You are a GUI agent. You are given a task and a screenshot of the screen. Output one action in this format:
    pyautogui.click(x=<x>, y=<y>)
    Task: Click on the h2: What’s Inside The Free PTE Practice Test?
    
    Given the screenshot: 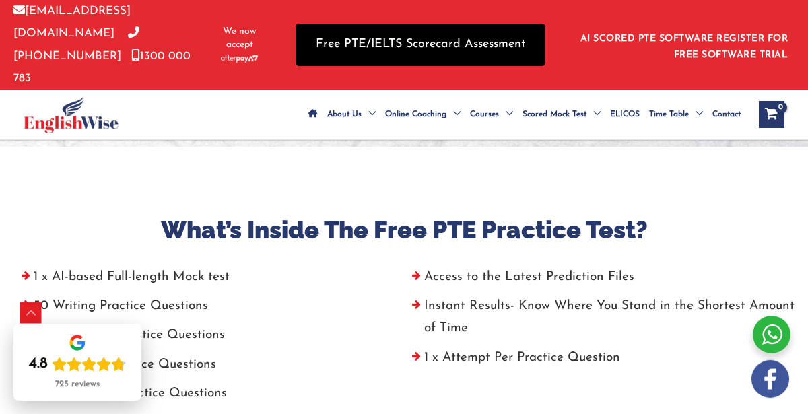 What is the action you would take?
    pyautogui.click(x=404, y=230)
    